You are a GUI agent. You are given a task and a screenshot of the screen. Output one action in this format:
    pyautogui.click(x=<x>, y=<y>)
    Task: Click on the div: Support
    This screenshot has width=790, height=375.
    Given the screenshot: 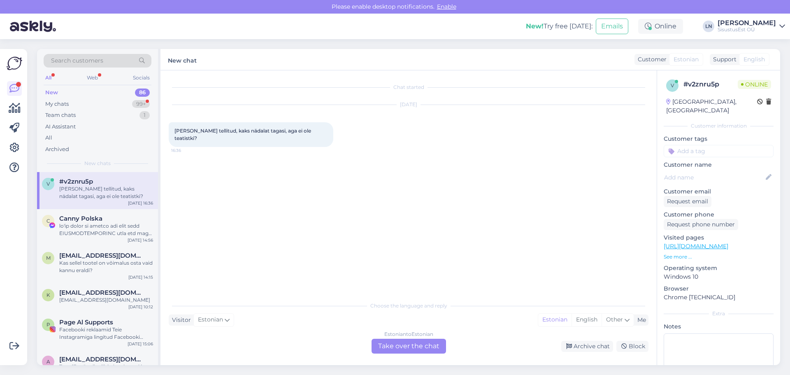 What is the action you would take?
    pyautogui.click(x=723, y=59)
    